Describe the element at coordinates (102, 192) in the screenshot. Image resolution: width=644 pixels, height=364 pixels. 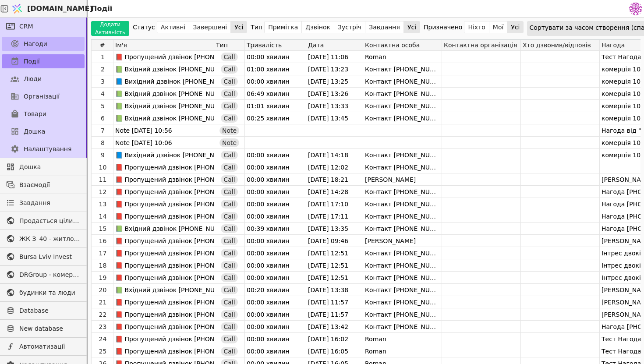
I see `div: 12` at that location.